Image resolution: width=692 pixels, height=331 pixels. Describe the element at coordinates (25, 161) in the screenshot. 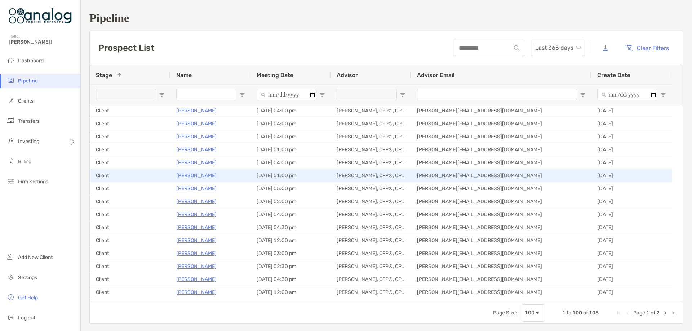

I see `span: Billing` at that location.